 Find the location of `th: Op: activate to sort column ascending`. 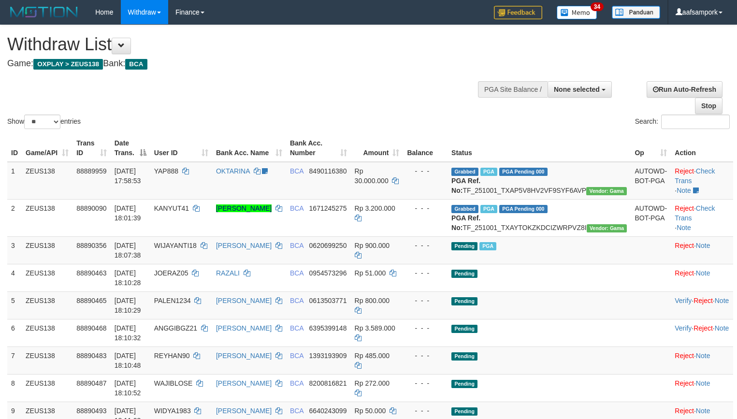

th: Op: activate to sort column ascending is located at coordinates (650, 148).